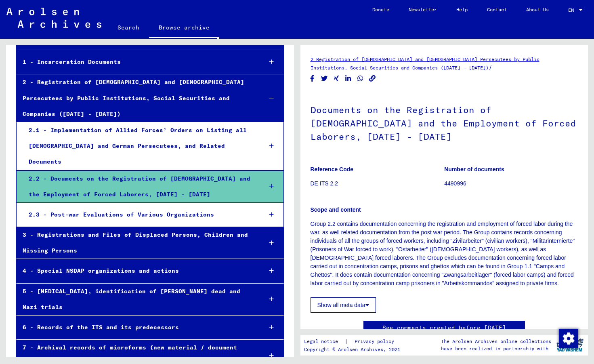 The height and width of the screenshot is (364, 594). What do you see at coordinates (376, 341) in the screenshot?
I see `a: Privacy policy` at bounding box center [376, 341].